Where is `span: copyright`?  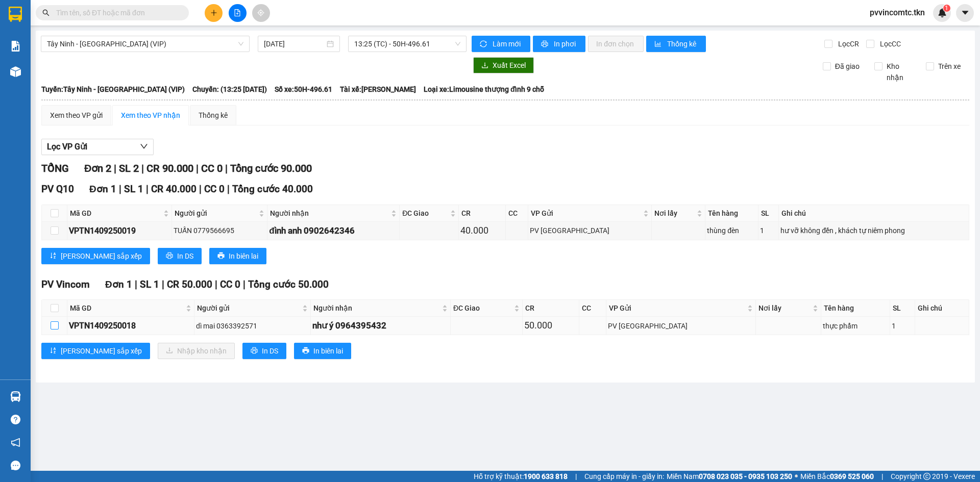
span: copyright is located at coordinates (927, 476).